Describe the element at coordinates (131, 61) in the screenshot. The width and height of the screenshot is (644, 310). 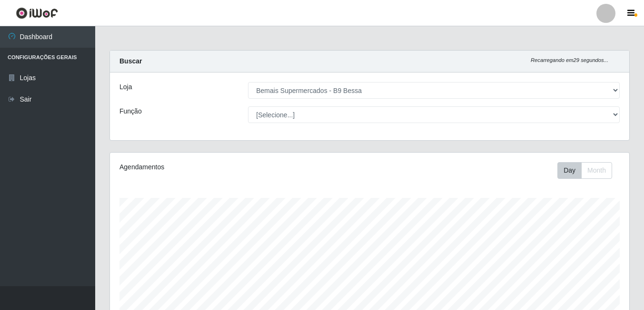
I see `strong: Buscar` at that location.